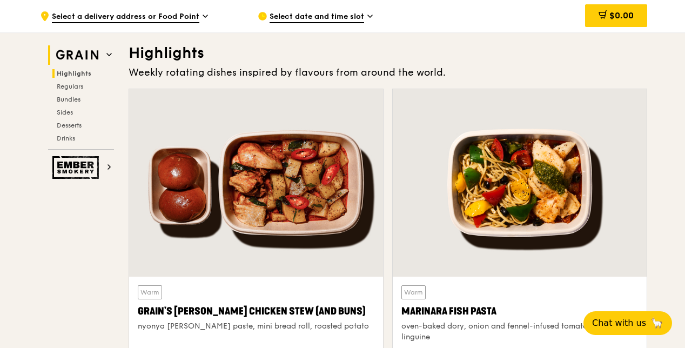  Describe the element at coordinates (125, 17) in the screenshot. I see `span: Select a delivery address or Food Point` at that location.